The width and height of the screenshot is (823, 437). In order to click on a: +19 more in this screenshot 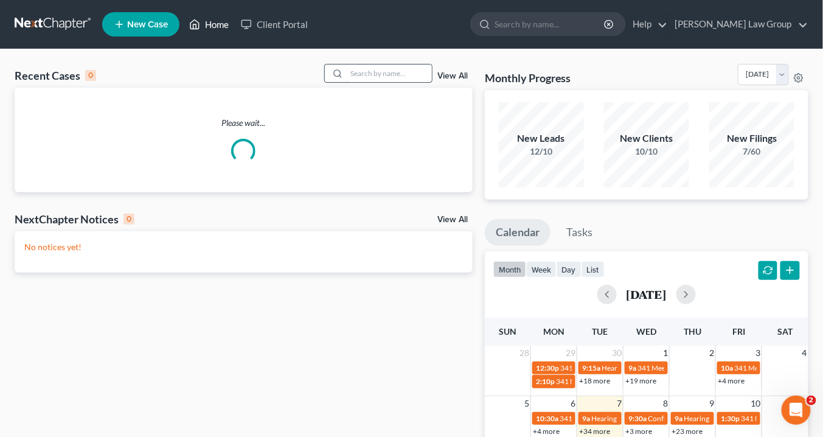, I will do `click(641, 380)`.